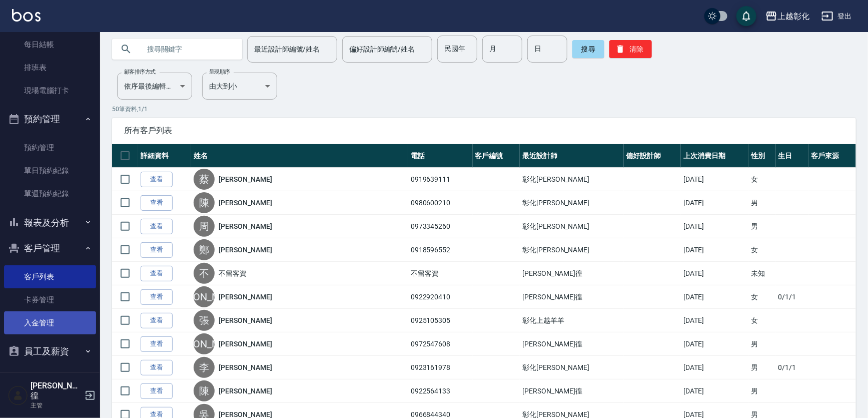  Describe the element at coordinates (484, 131) in the screenshot. I see `span: 所有客戶列表` at that location.